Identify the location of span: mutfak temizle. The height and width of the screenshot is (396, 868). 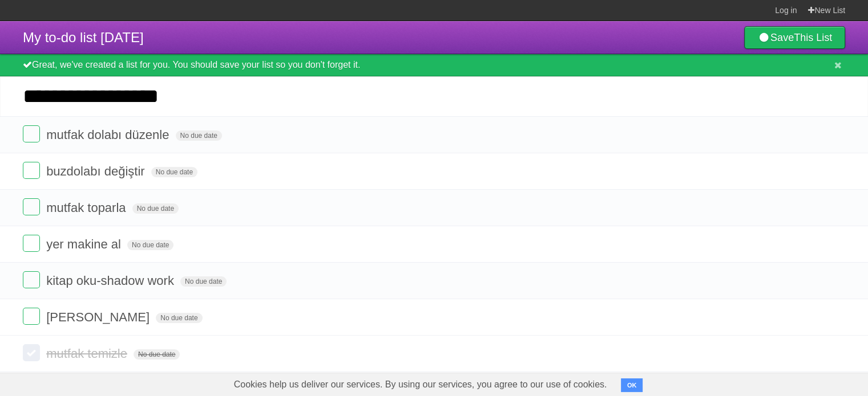
(88, 354).